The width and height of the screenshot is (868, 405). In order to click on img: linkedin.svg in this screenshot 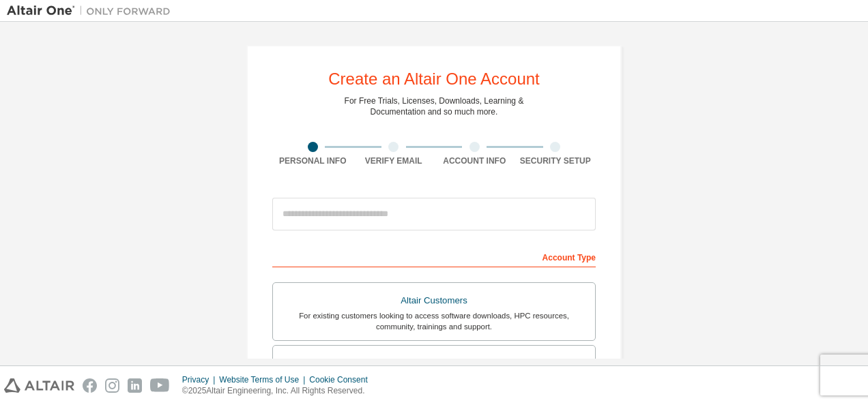, I will do `click(135, 386)`.